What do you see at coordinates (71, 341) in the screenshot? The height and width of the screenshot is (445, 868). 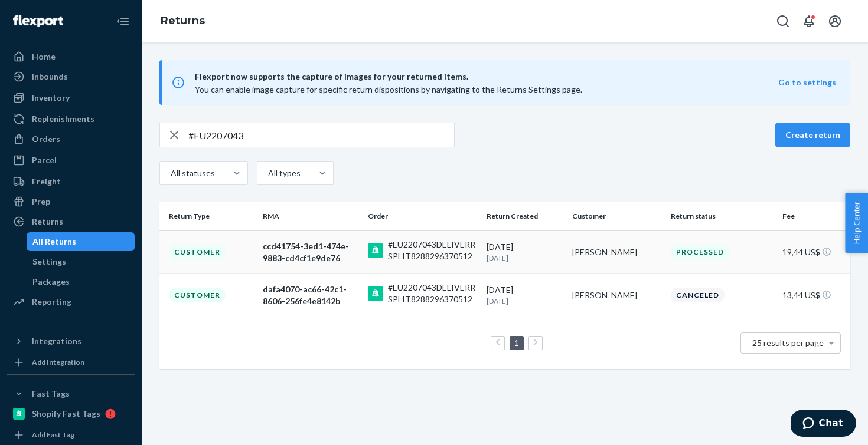 I see `button: Integrations` at bounding box center [71, 341].